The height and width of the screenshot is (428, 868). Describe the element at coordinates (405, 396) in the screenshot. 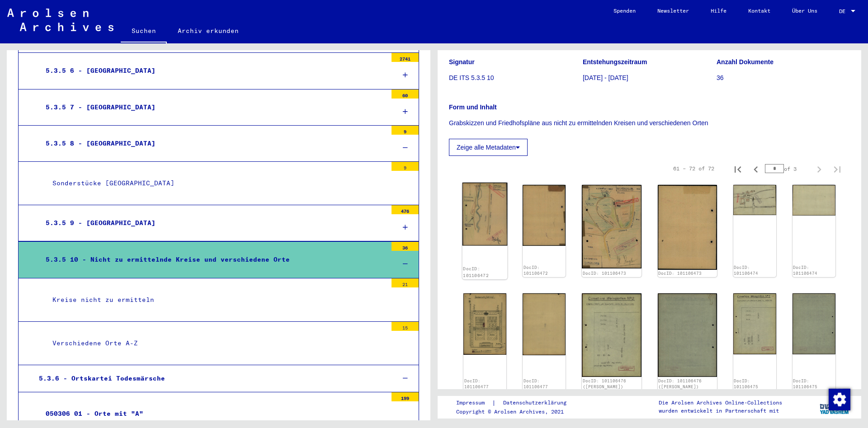

I see `div: 199` at that location.